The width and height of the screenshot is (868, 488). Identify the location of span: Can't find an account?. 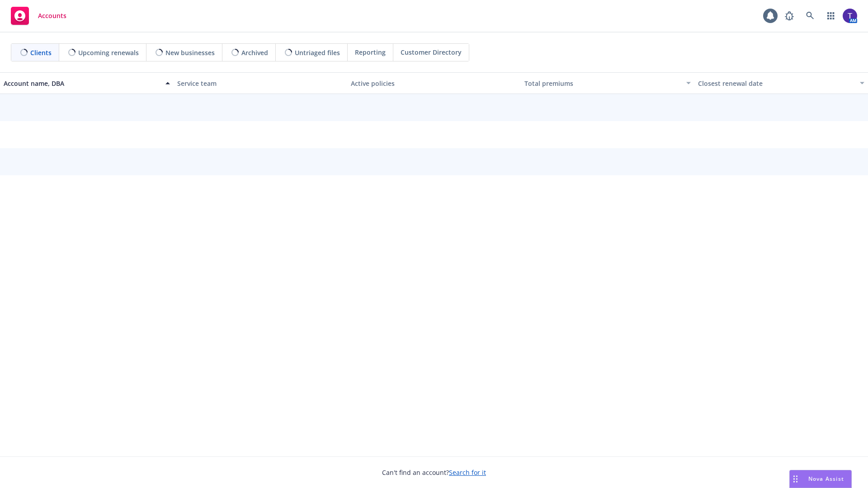
(434, 472).